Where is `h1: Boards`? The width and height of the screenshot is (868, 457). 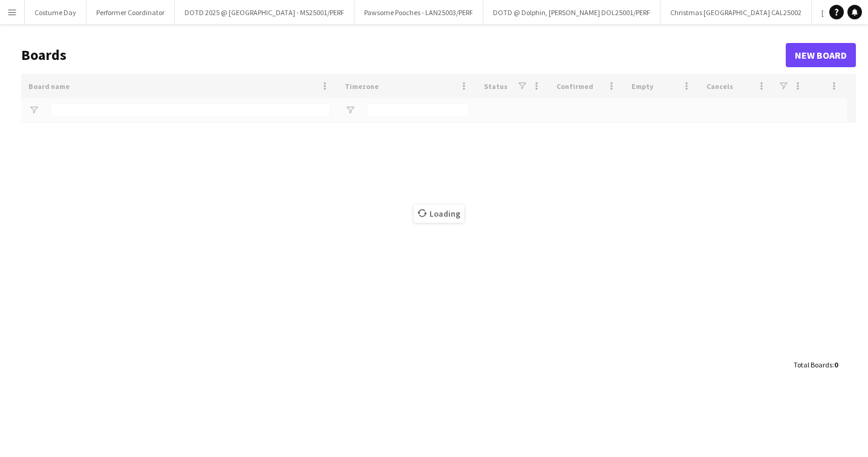
h1: Boards is located at coordinates (403, 55).